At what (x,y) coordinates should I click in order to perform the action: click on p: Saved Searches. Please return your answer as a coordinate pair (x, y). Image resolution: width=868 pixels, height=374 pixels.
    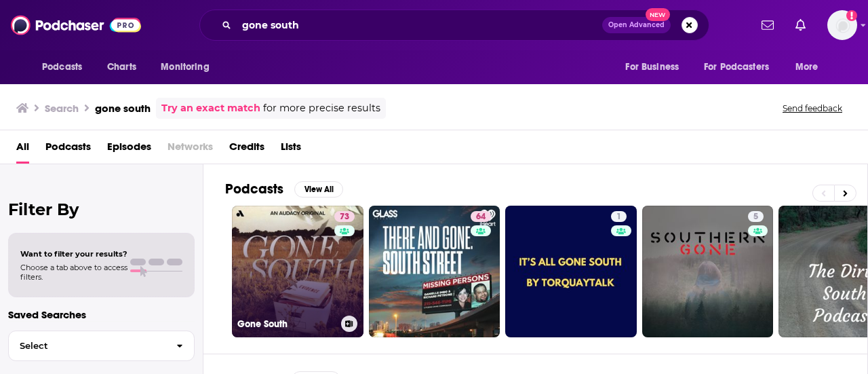
    Looking at the image, I should click on (101, 314).